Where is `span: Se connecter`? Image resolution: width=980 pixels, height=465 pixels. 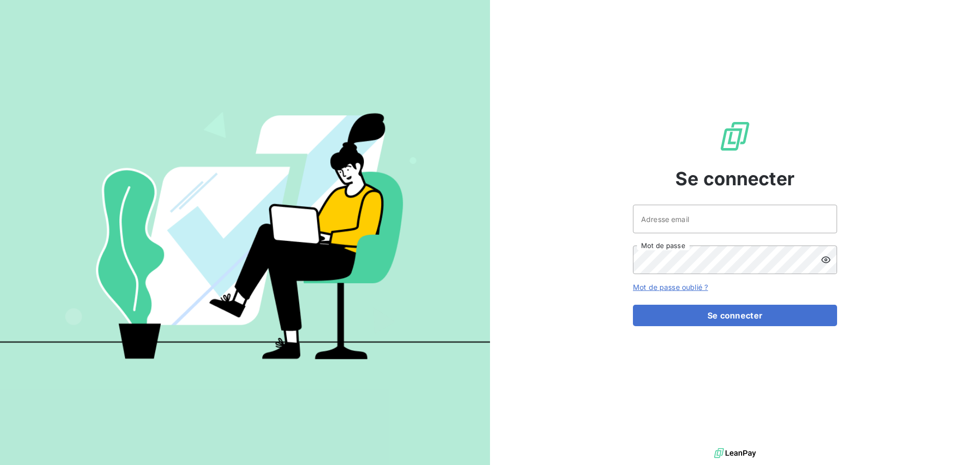 span: Se connecter is located at coordinates (735, 179).